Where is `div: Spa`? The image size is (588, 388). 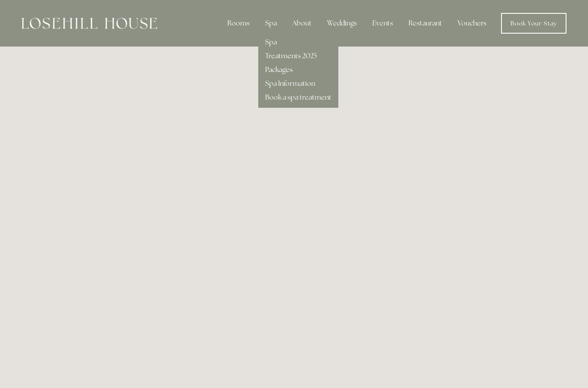 div: Spa is located at coordinates (271, 23).